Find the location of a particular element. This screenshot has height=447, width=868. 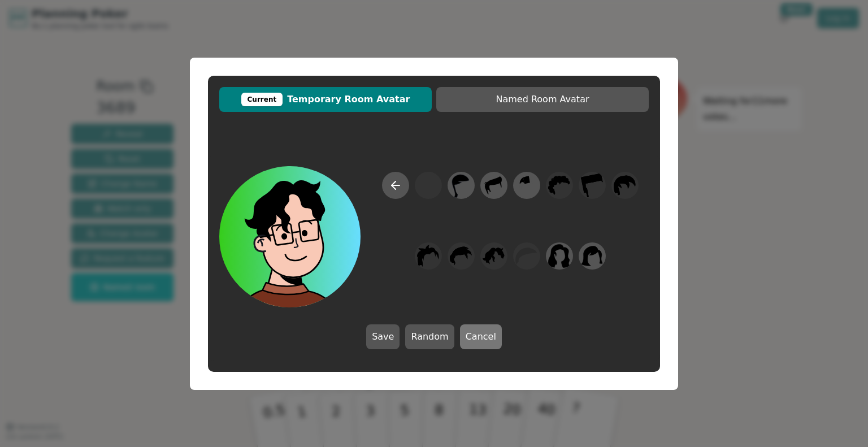

button: Named Room Avatar is located at coordinates (543, 99).